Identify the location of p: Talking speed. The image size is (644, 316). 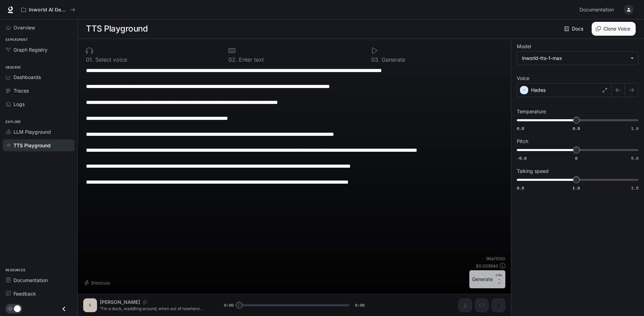
(533, 171).